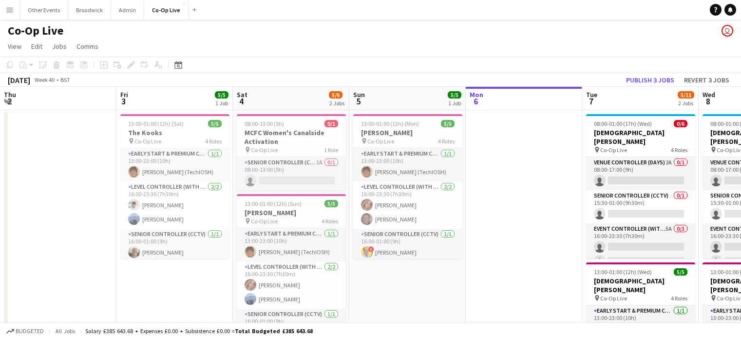 The height and width of the screenshot is (339, 741). I want to click on span: 5/6, so click(336, 95).